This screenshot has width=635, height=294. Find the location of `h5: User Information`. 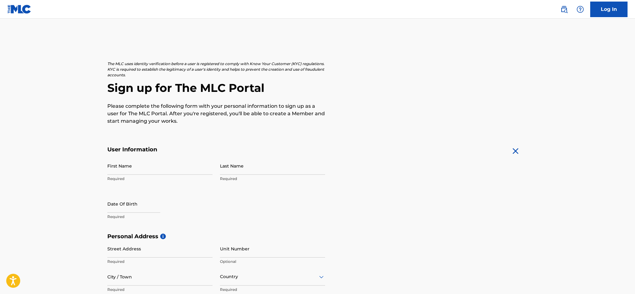

h5: User Information is located at coordinates (216, 149).